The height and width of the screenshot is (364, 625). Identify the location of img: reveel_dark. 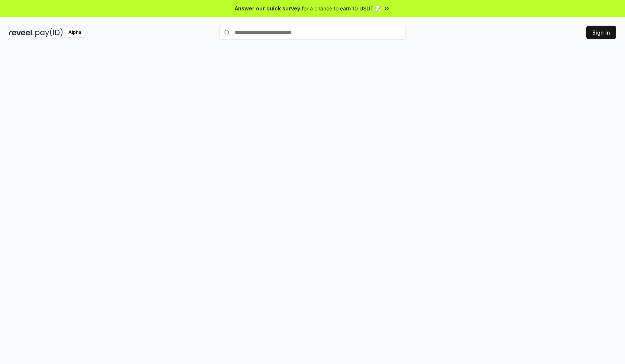
(21, 32).